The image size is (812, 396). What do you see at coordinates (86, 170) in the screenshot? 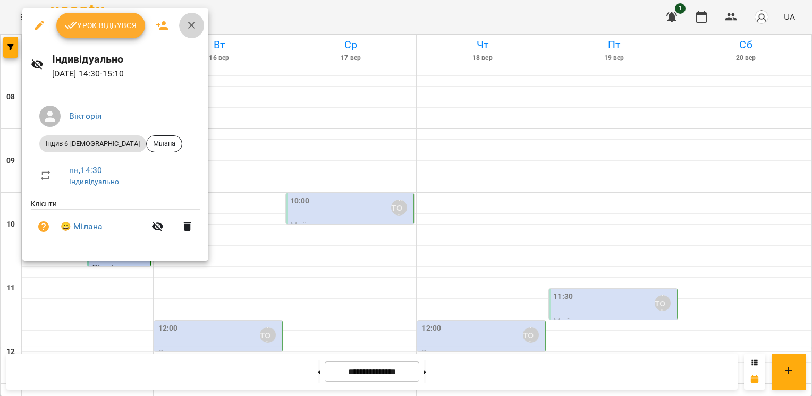
I see `a: пн , 14:30` at bounding box center [86, 170].